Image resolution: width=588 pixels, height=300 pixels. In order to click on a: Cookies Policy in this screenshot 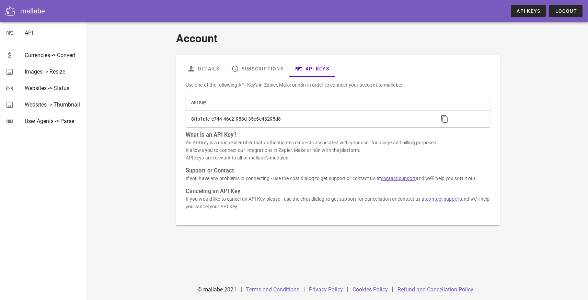, I will do `click(370, 289)`.